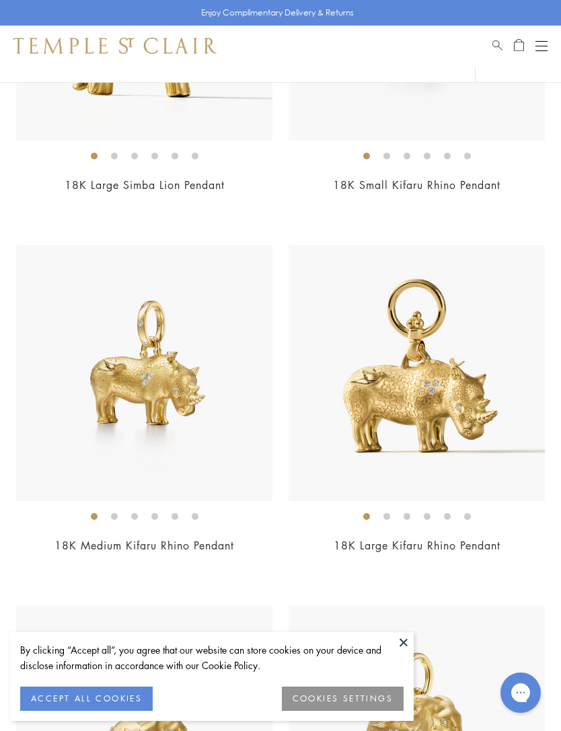 The image size is (561, 731). I want to click on button: Gorgias live chat, so click(27, 25).